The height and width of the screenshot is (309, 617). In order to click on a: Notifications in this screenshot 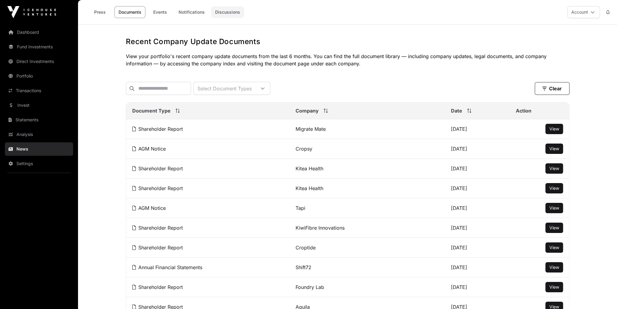, I will do `click(191, 12)`.